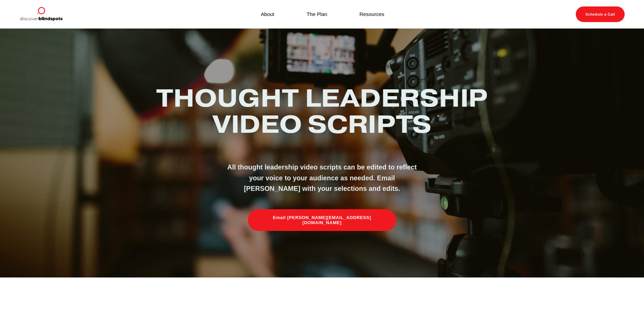 The image size is (644, 324). I want to click on a: Schedule a Call, so click(601, 14).